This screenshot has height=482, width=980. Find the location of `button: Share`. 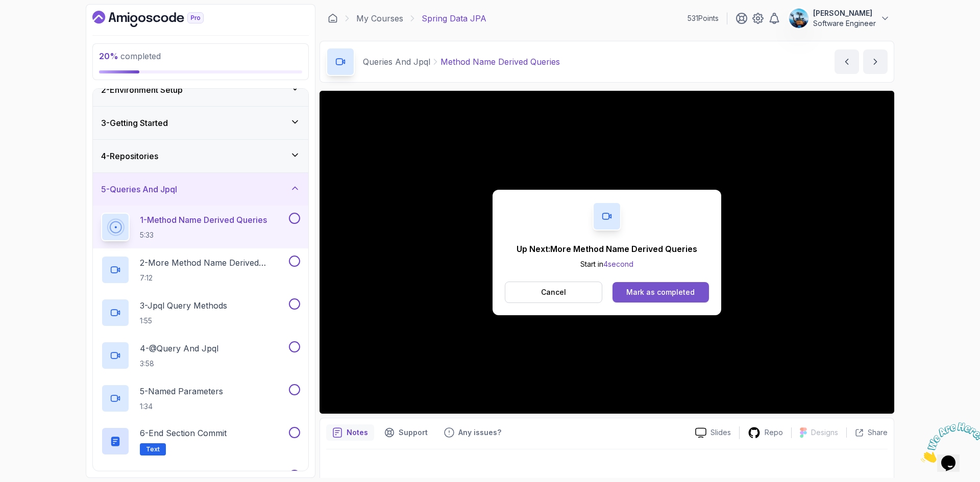

button: Share is located at coordinates (866, 433).